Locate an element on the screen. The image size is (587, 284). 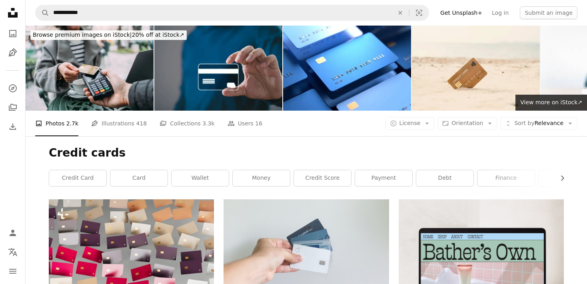
a: Photos is located at coordinates (13, 34).